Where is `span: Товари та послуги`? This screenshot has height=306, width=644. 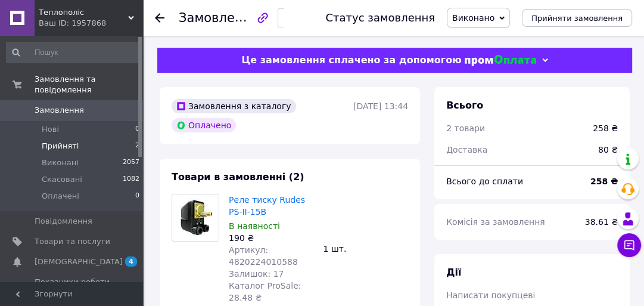
span: Товари та послуги is located at coordinates (72, 241).